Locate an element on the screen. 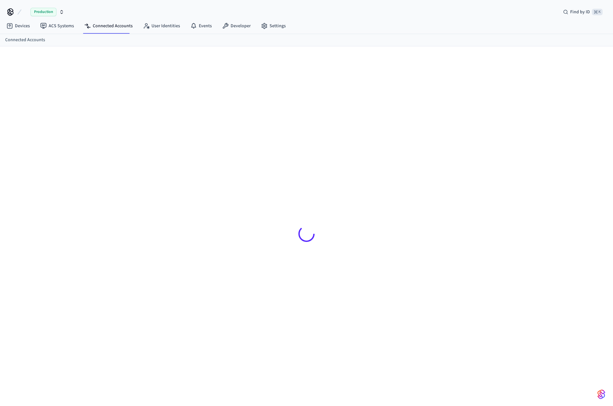 Image resolution: width=613 pixels, height=406 pixels. div: Find by ID⌘ K is located at coordinates (583, 12).